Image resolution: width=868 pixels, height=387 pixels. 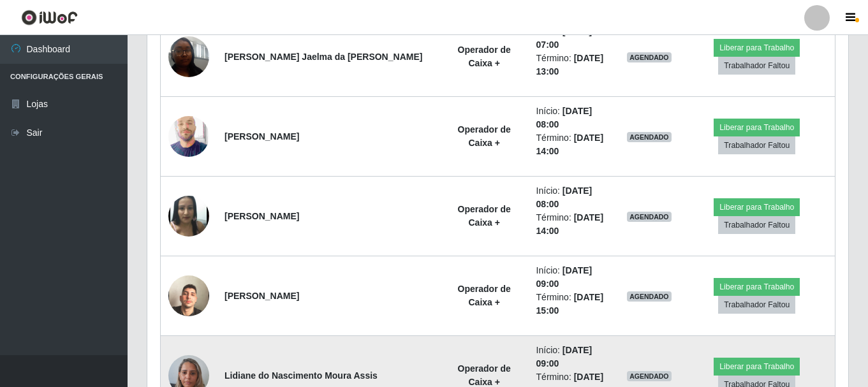 What do you see at coordinates (49, 17) in the screenshot?
I see `img: CoreUI Logo` at bounding box center [49, 17].